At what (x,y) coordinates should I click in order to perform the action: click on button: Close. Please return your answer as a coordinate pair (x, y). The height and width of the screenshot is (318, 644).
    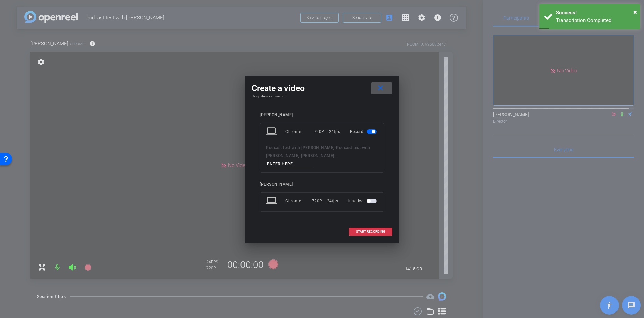
    Looking at the image, I should click on (635, 12).